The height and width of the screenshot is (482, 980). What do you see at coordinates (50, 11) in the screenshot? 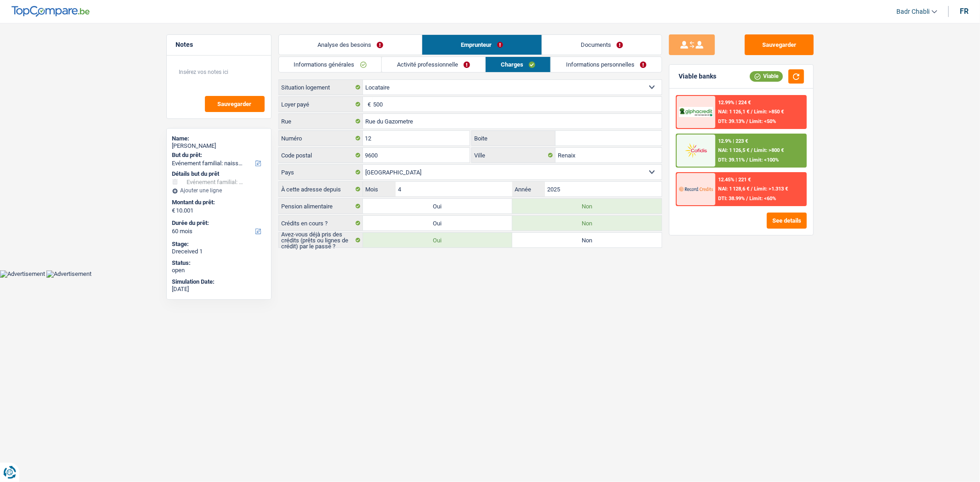
I see `img: TopCompare Logo` at bounding box center [50, 11].